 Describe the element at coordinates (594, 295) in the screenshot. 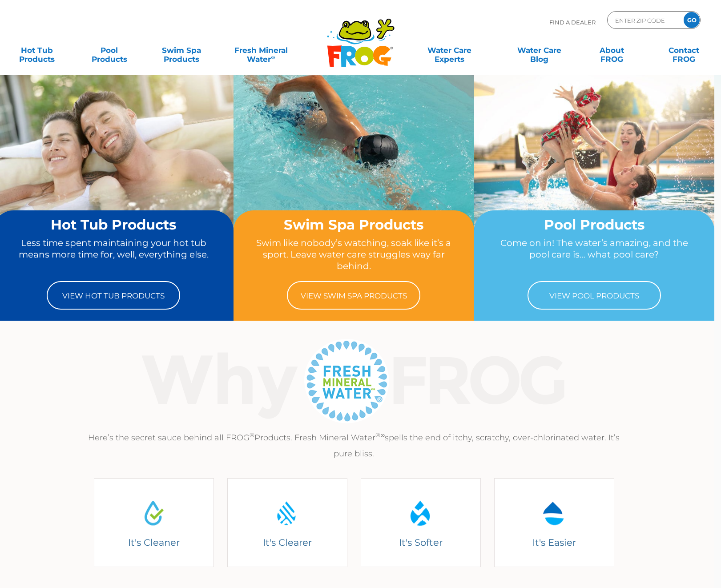

I see `a: View Pool Products` at that location.